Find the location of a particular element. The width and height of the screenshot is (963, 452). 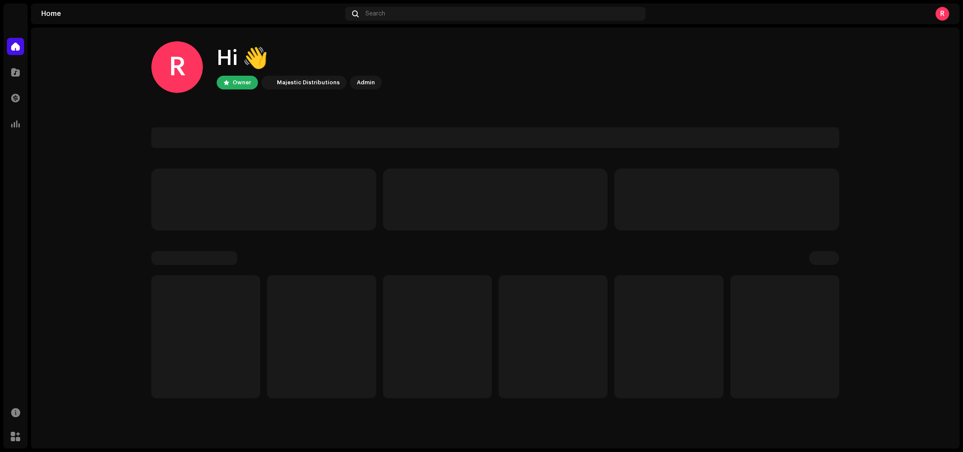

div: Owner is located at coordinates (242, 83).